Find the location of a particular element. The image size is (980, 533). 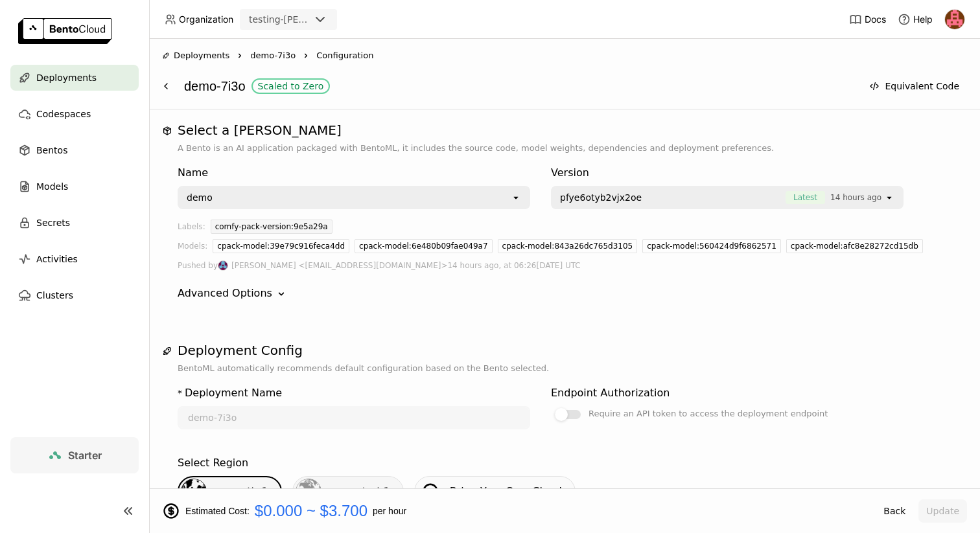

img: Jiang is located at coordinates (223, 266).